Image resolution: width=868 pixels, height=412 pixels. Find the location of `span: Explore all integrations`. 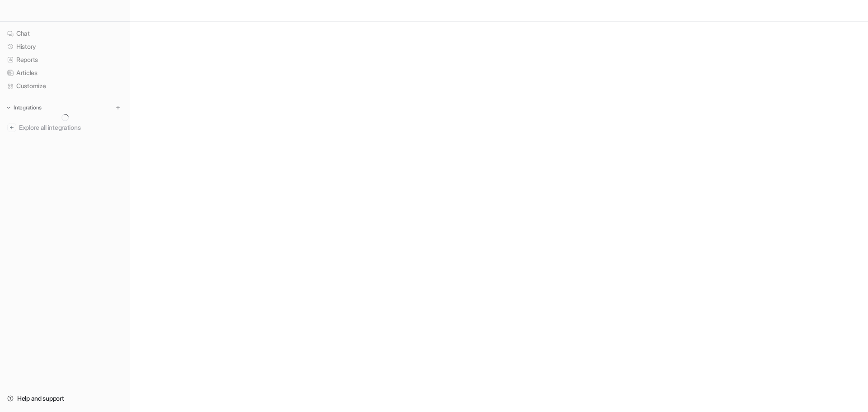

span: Explore all integrations is located at coordinates (71, 127).